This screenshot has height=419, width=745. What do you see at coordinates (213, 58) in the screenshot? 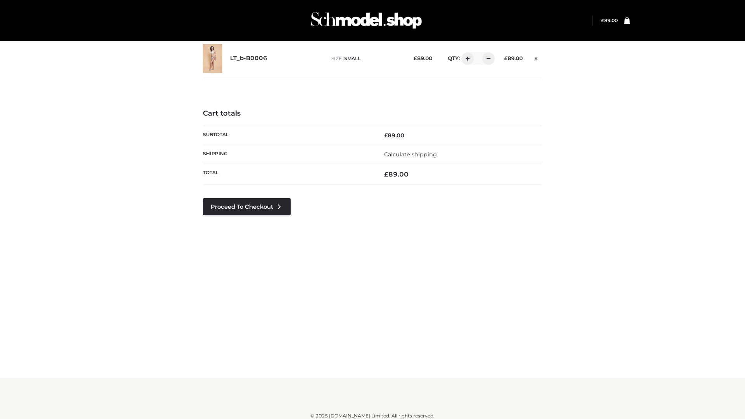
I see `img: LT_b-B0006 - SMALL` at bounding box center [213, 58].